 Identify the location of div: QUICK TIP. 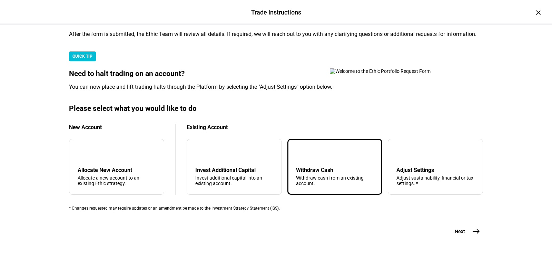
(82, 56).